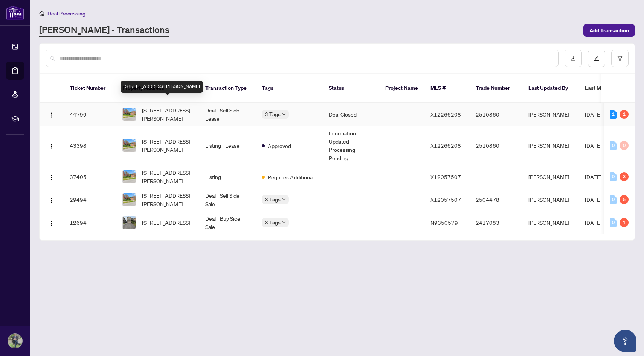 The height and width of the screenshot is (356, 644). Describe the element at coordinates (624, 177) in the screenshot. I see `div: 3` at that location.